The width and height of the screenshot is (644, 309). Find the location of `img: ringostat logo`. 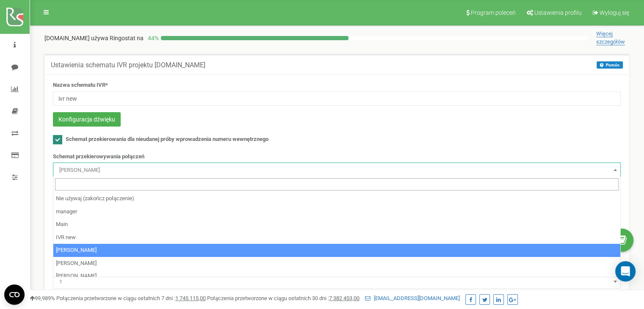

img: ringostat logo is located at coordinates (15, 17).